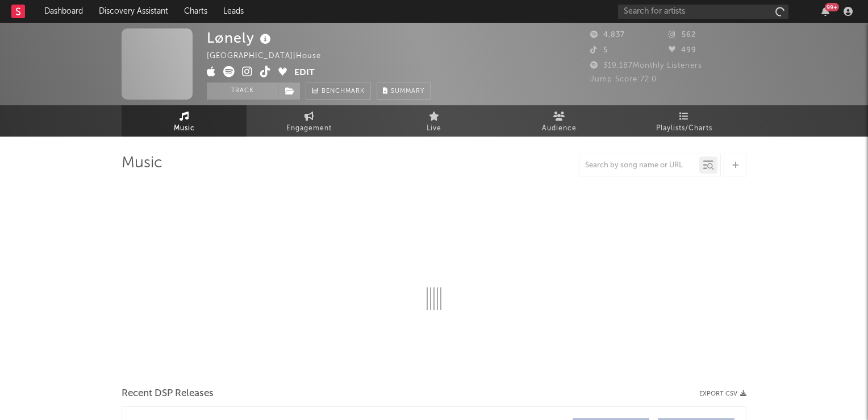 The width and height of the screenshot is (868, 420). What do you see at coordinates (309, 129) in the screenshot?
I see `span: Engagement` at bounding box center [309, 129].